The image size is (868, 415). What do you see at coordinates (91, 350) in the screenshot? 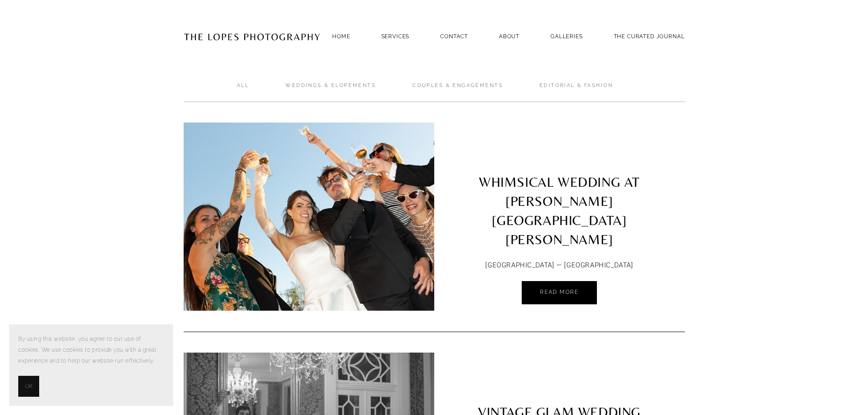
I see `p: By using this website, you agree to our use of cookies. We use cookies to provide you with a grea...` at bounding box center [91, 350].